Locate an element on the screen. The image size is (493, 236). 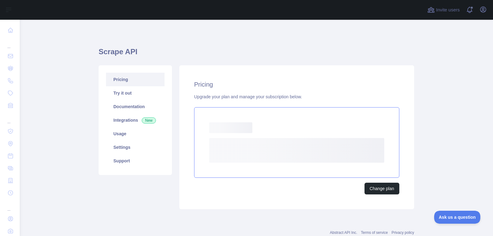
a: Documentation is located at coordinates (135, 107).